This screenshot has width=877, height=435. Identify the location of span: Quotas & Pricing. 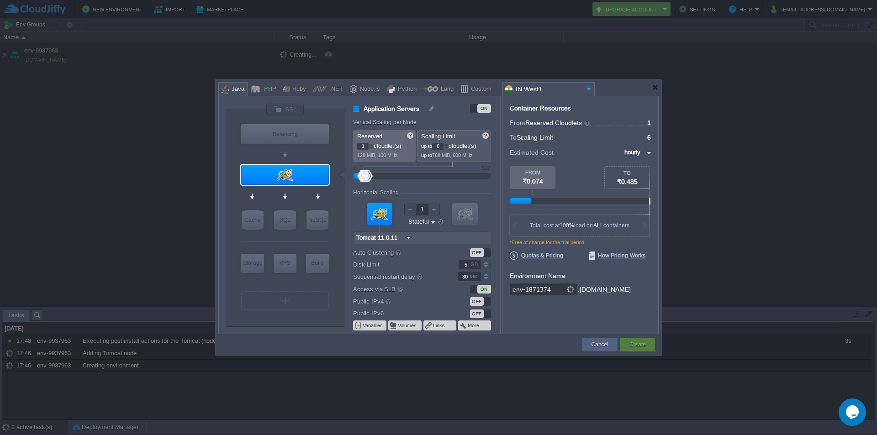
(536, 256).